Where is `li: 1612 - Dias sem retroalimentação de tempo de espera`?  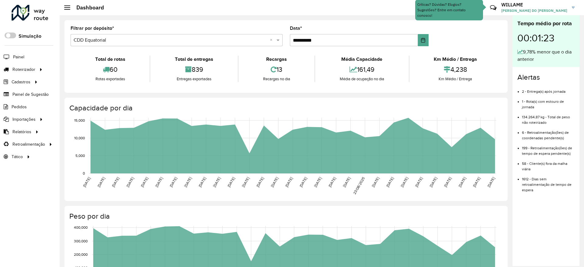
li: 1612 - Dias sem retroalimentação de tempo de espera is located at coordinates (548, 182).